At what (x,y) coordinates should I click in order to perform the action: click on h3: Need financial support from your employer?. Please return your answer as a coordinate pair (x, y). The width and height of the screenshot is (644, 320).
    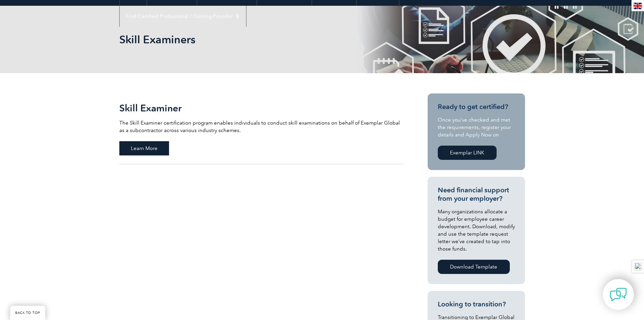
    Looking at the image, I should click on (477, 194).